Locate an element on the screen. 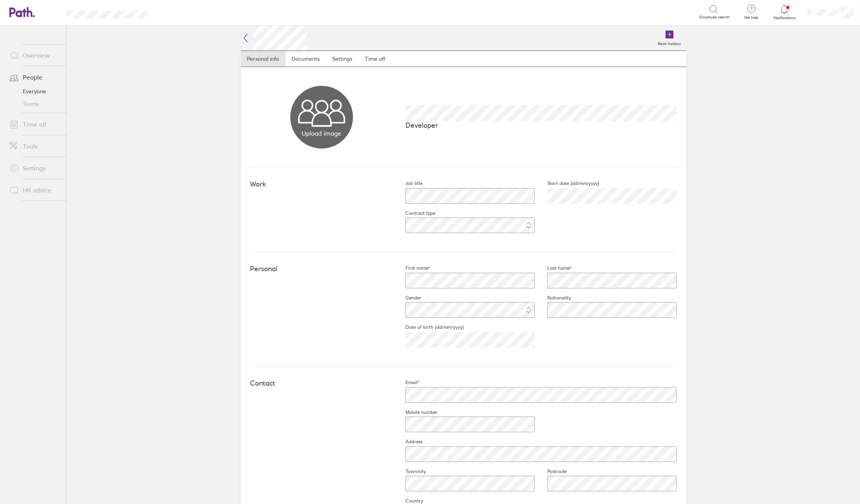 This screenshot has height=504, width=860. p: Developer is located at coordinates (541, 125).